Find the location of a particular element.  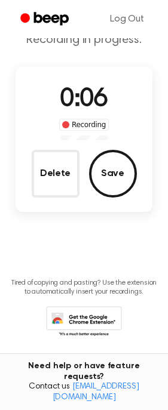

div: Recording is located at coordinates (84, 125).